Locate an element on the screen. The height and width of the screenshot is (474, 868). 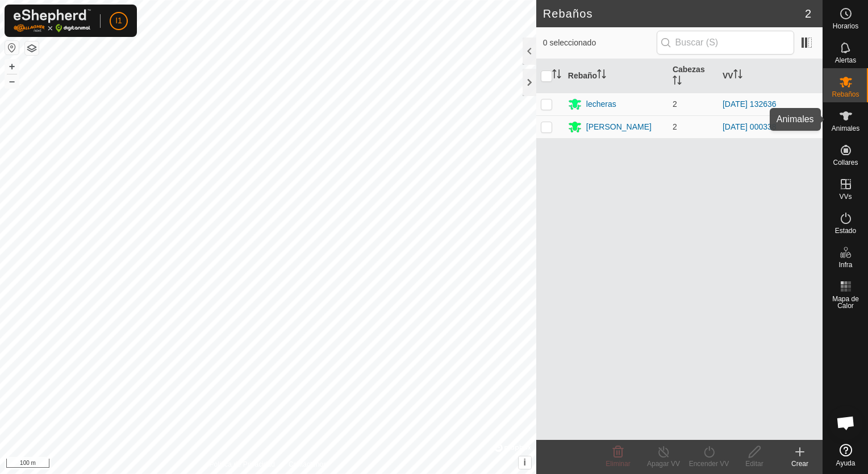
span: i is located at coordinates (525, 462).